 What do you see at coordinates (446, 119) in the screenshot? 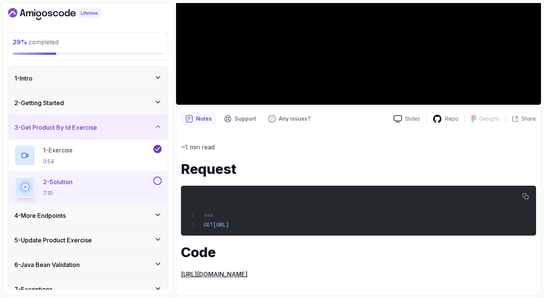
I see `a: Repo` at bounding box center [446, 119].